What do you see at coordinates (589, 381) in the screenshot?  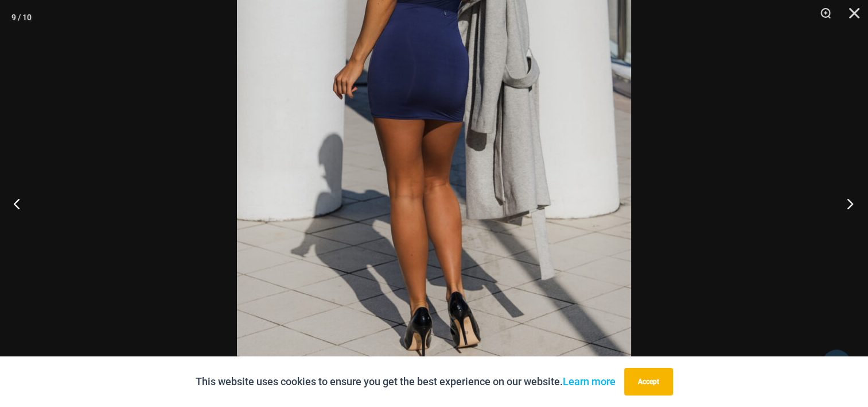 I see `a: Learn more` at bounding box center [589, 381].